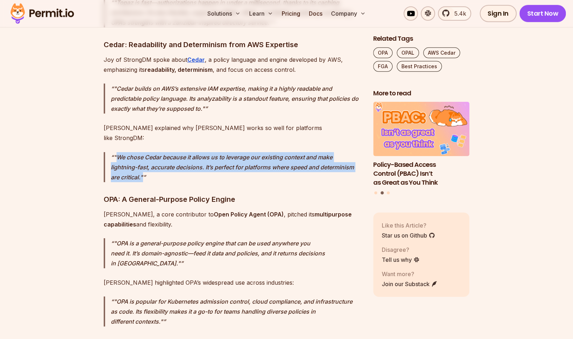 The height and width of the screenshot is (339, 573). Describe the element at coordinates (421, 93) in the screenshot. I see `h2: More to read` at that location.